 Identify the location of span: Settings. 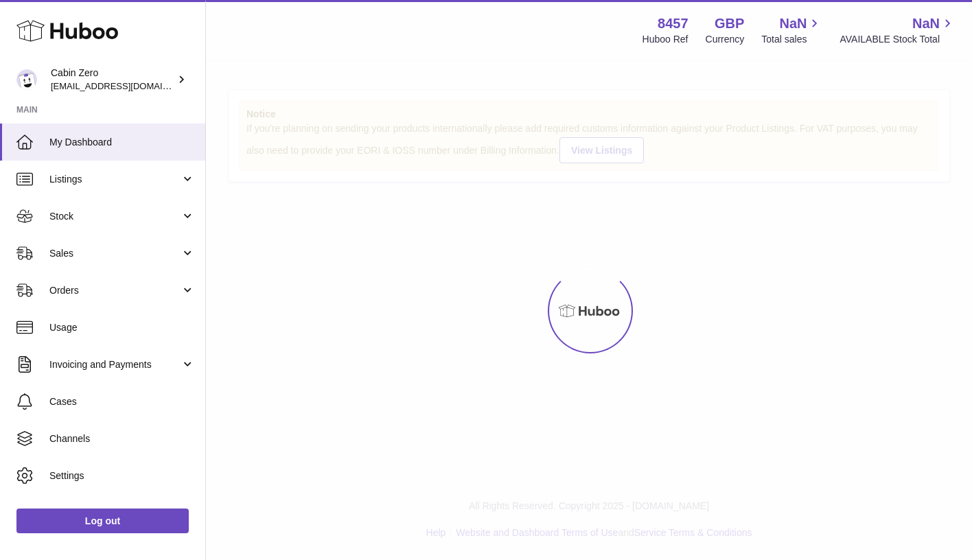
(122, 475).